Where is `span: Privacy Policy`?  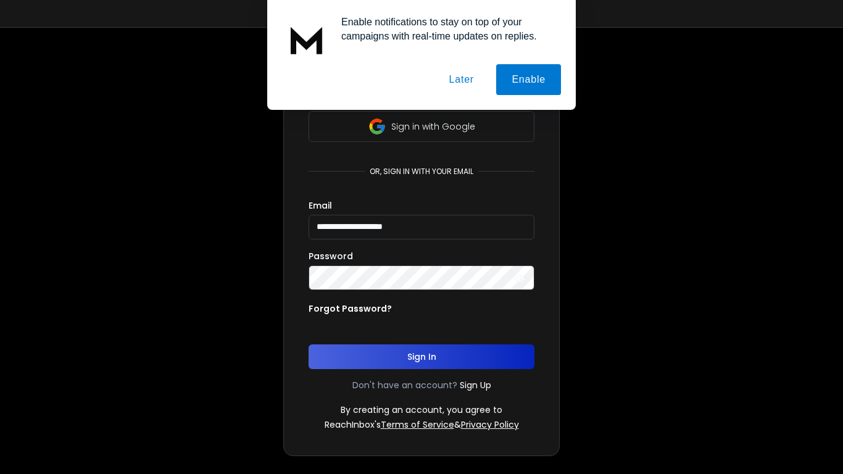
span: Privacy Policy is located at coordinates (490, 425).